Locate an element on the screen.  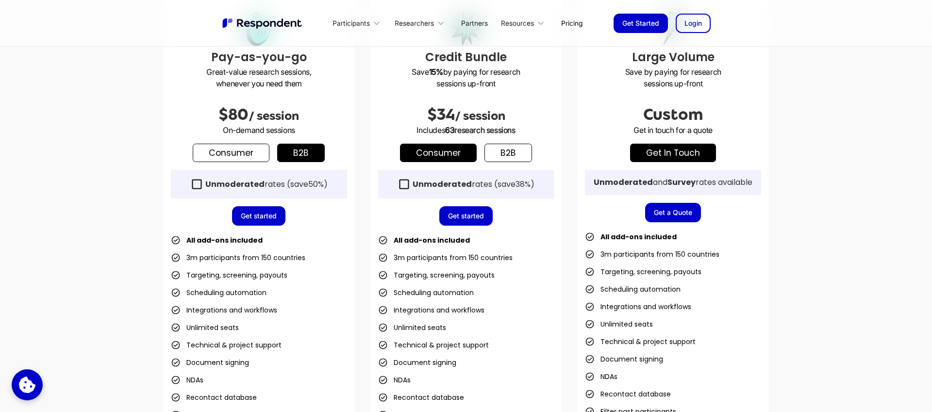
strong: 15% is located at coordinates (436, 72).